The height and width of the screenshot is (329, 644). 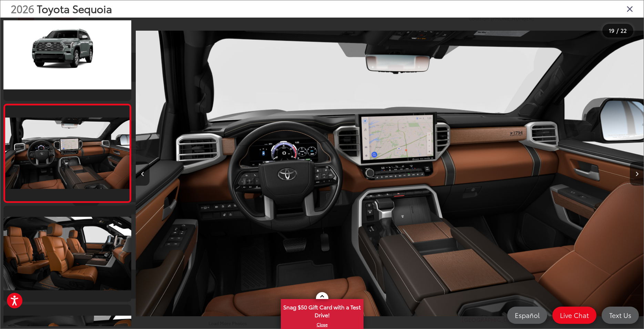 I want to click on span: Snag $50 Gift Card with a Test Drive!, so click(x=323, y=310).